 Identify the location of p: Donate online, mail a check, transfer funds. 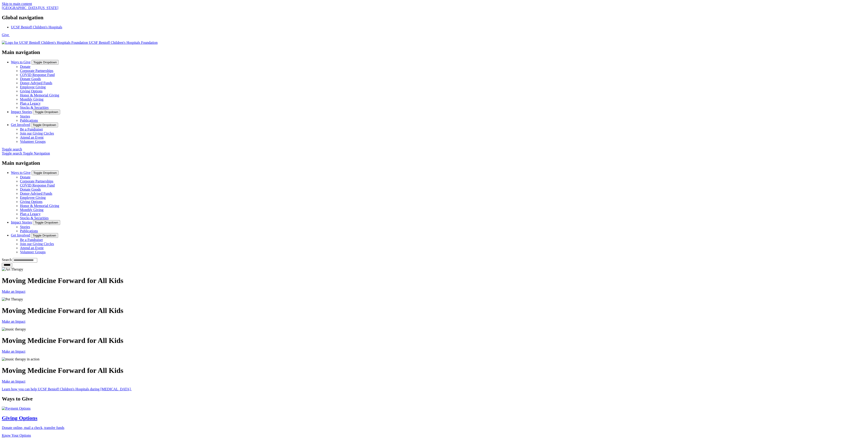
(434, 428).